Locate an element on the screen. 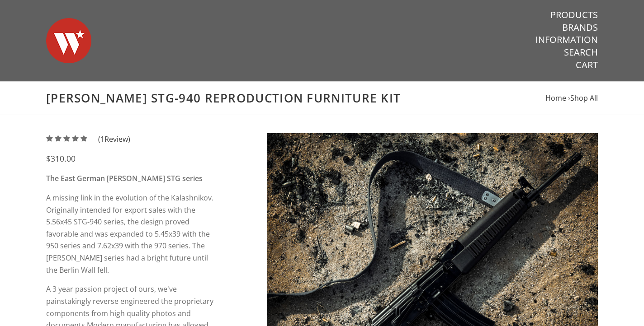 The height and width of the screenshot is (326, 644). span: Shop All is located at coordinates (584, 98).